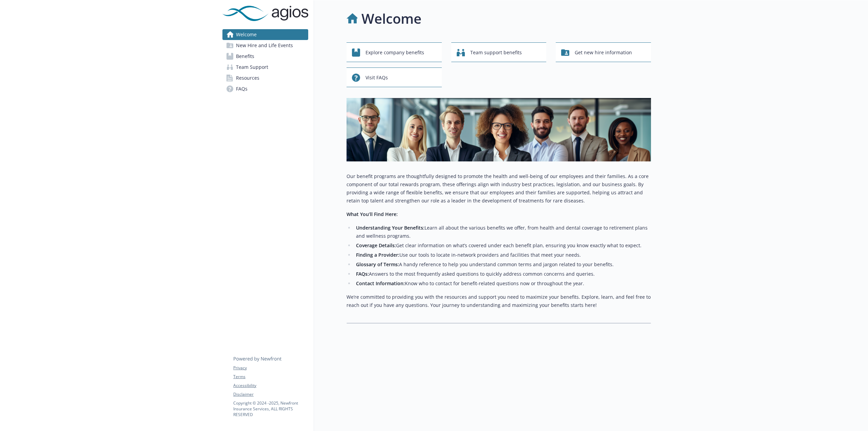 This screenshot has width=868, height=431. I want to click on li: Get clear information on what’s covered under each benefit plan, ensuring you know exactly what t..., so click(503, 246).